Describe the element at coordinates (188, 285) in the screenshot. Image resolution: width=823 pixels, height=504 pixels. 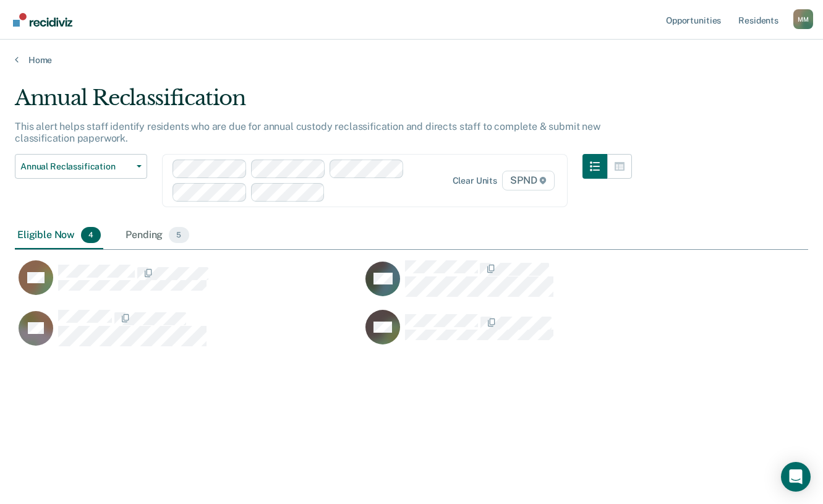
I see `div: CaseloadOpportunityCell-00582873` at that location.